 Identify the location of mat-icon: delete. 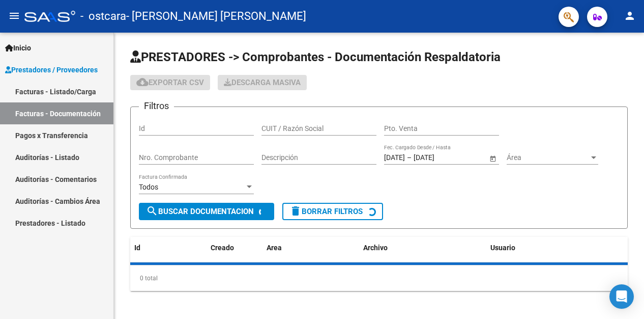
(295, 211).